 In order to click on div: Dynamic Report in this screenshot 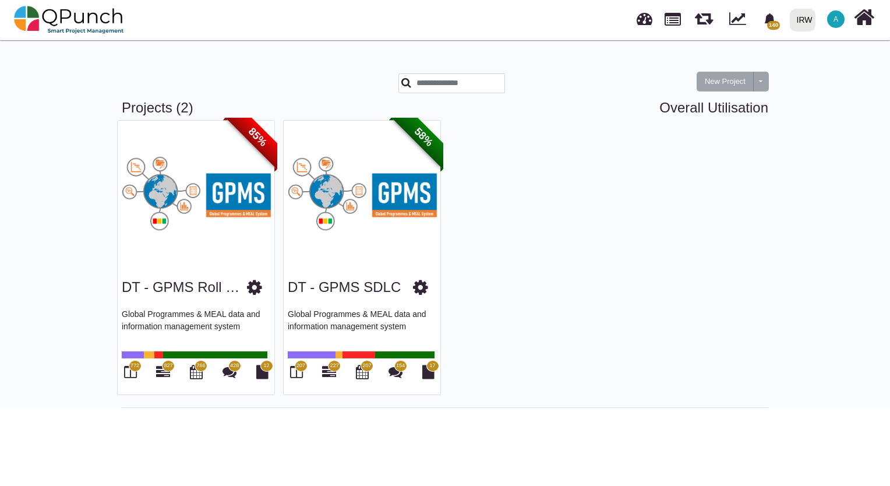, I will do `click(740, 20)`.